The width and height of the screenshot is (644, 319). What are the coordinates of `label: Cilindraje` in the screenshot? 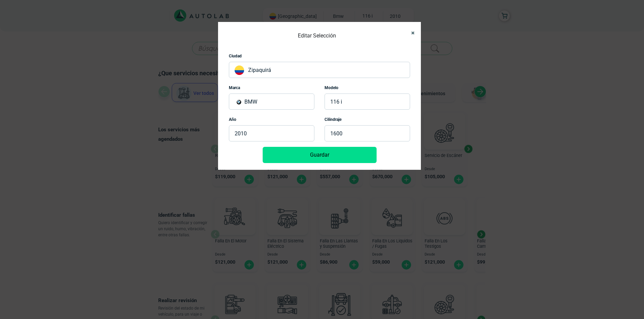 It's located at (333, 120).